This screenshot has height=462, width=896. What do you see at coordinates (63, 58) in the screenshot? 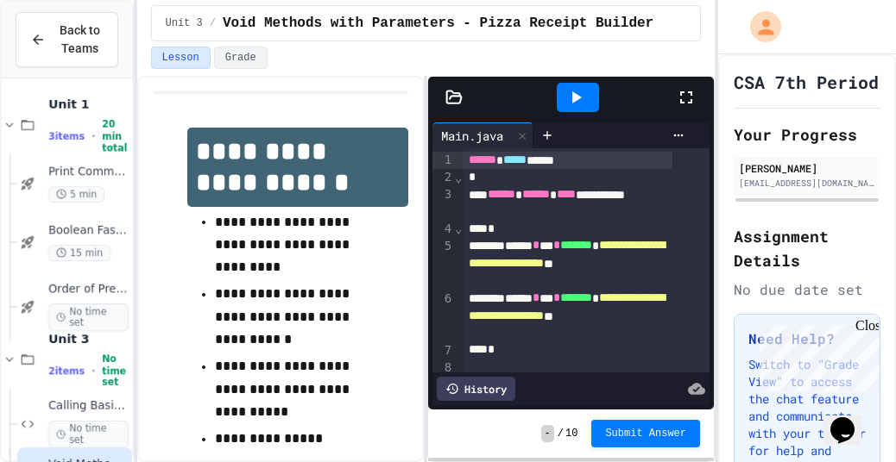
I see `div: Chat with us now!Close` at bounding box center [63, 58].